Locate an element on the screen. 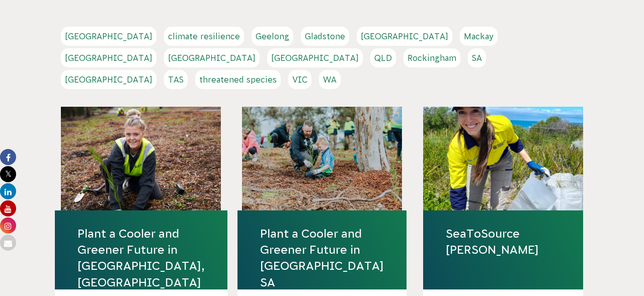  a: WA is located at coordinates (329, 80).